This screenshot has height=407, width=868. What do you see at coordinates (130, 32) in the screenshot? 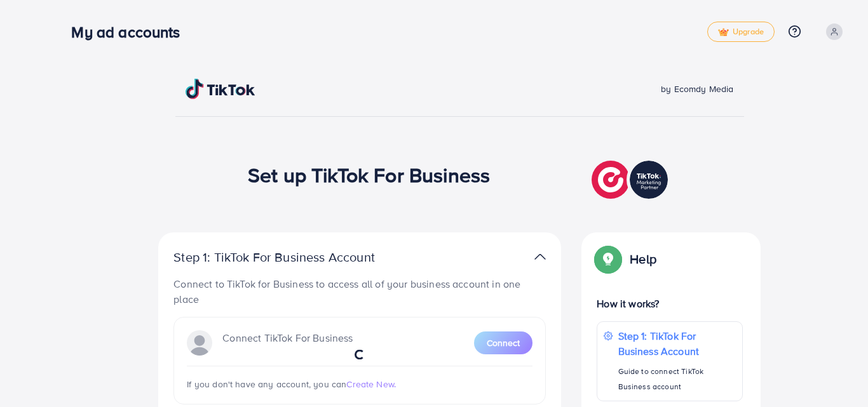
I see `h3: My ad accounts` at bounding box center [130, 32].